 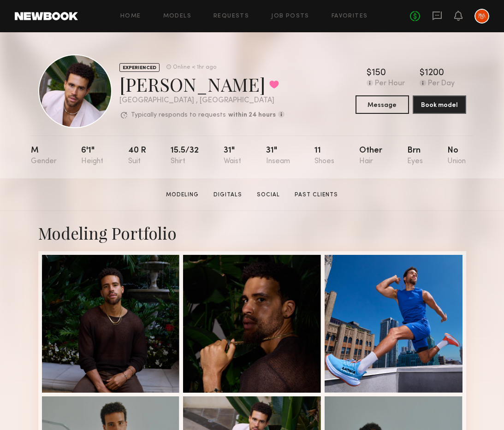 What do you see at coordinates (439, 104) in the screenshot?
I see `button: Book model` at bounding box center [439, 104].